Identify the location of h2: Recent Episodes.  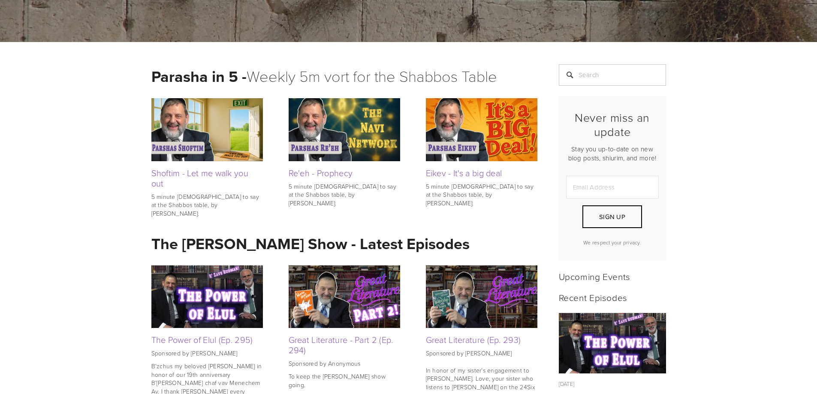
(612, 297).